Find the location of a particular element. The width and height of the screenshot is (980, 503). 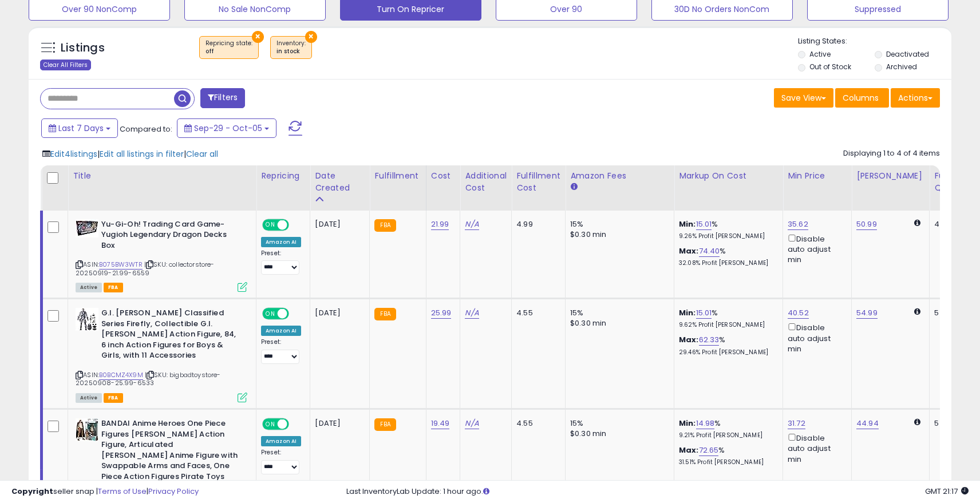

a: 40.52 is located at coordinates (798, 313).